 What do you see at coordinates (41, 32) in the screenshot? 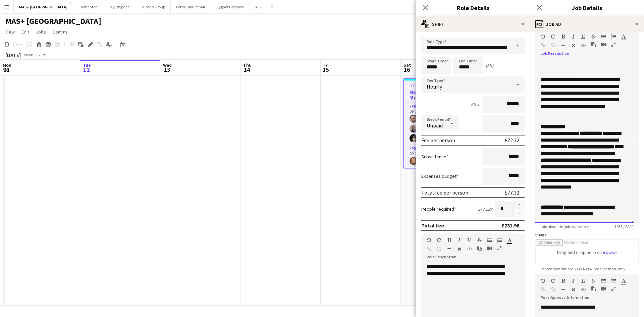
I see `span: Jobs` at bounding box center [41, 32].